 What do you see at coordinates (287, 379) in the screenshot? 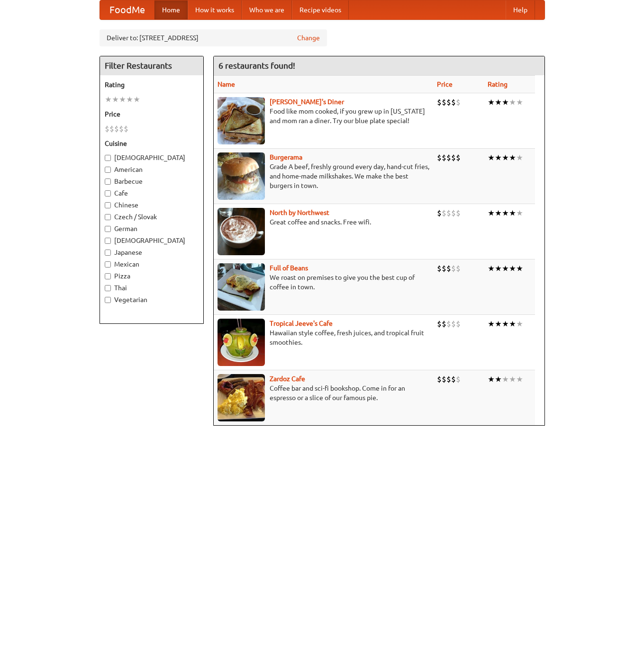
I see `a: Zardoz Cafe` at bounding box center [287, 379].